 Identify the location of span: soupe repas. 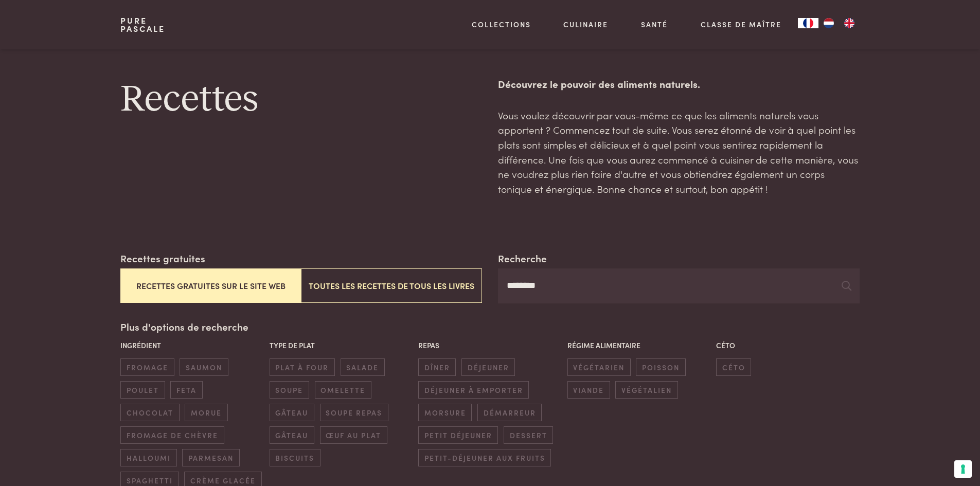
(354, 412).